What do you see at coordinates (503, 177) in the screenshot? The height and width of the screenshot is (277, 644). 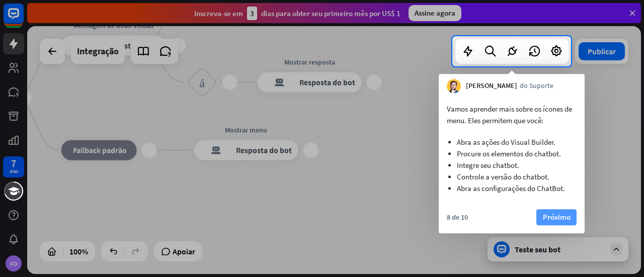 I see `font: Controle a versão do chatbot.` at bounding box center [503, 177].